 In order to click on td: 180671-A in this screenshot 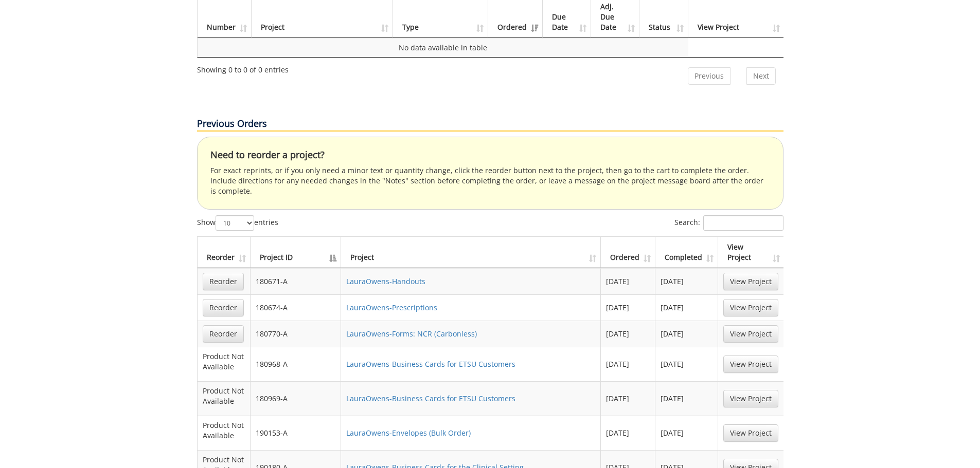, I will do `click(296, 281)`.